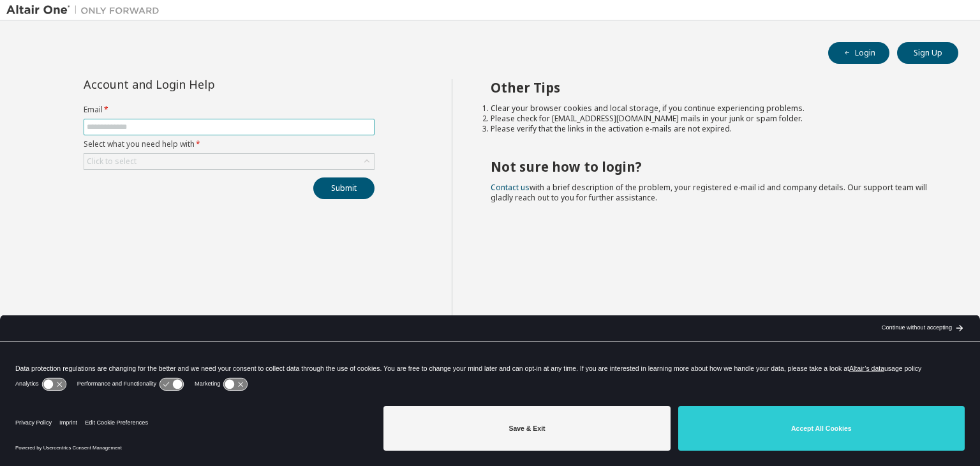 The width and height of the screenshot is (980, 466). What do you see at coordinates (713, 108) in the screenshot?
I see `li: Clear your browser cookies and local storage, if you continue experiencing problems.` at bounding box center [713, 108].